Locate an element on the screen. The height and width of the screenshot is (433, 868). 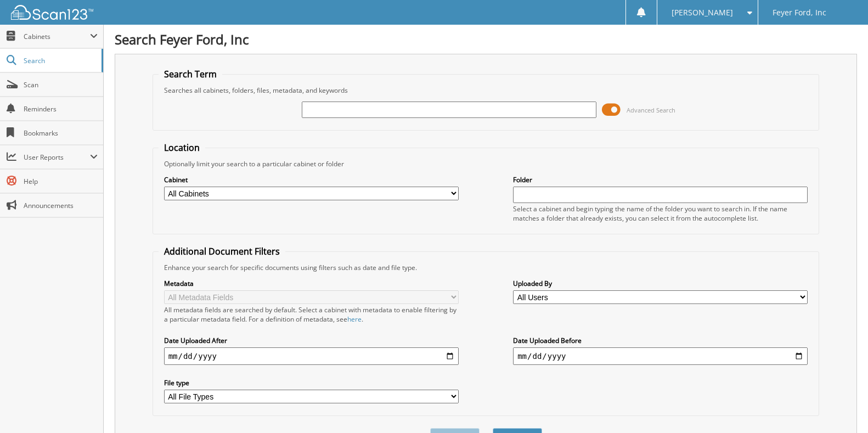
label: Folder is located at coordinates (660, 179).